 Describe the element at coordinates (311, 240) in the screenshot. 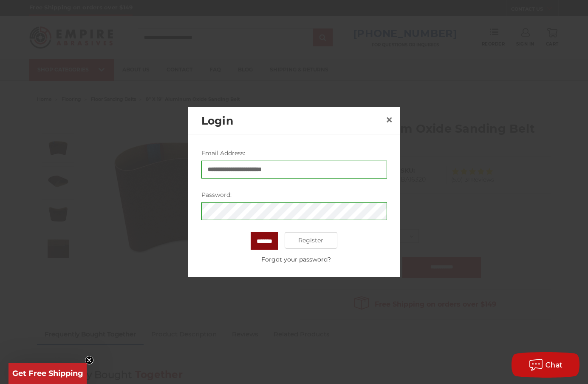

I see `a: Register` at that location.